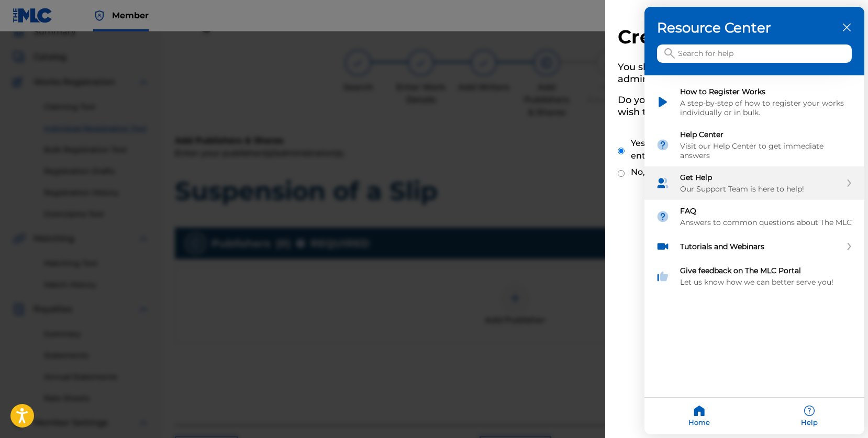  Describe the element at coordinates (754, 54) in the screenshot. I see `input: Search for help` at that location.